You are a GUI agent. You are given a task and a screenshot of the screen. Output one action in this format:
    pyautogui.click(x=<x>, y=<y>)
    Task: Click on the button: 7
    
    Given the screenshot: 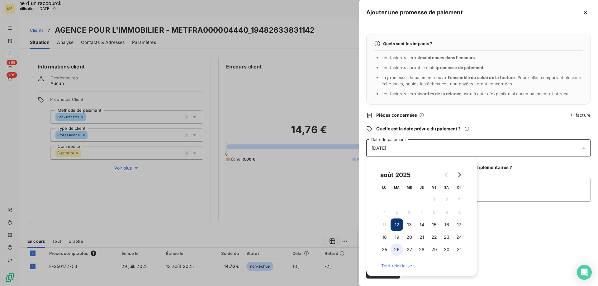 What is the action you would take?
    pyautogui.click(x=422, y=212)
    